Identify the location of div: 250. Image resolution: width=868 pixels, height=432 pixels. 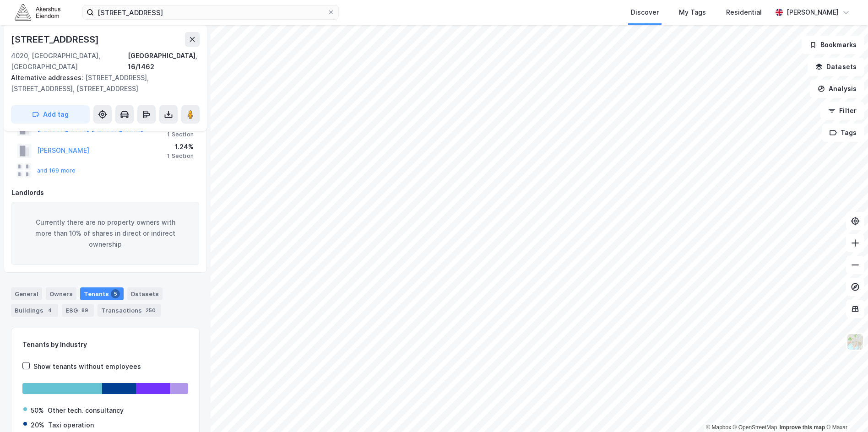
(151, 310).